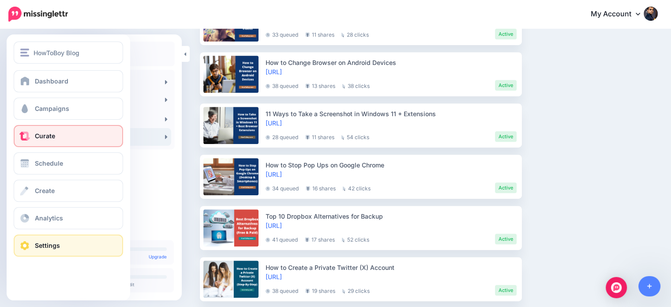 This screenshot has width=671, height=307. Describe the element at coordinates (25, 52) in the screenshot. I see `img: menu.png` at that location.